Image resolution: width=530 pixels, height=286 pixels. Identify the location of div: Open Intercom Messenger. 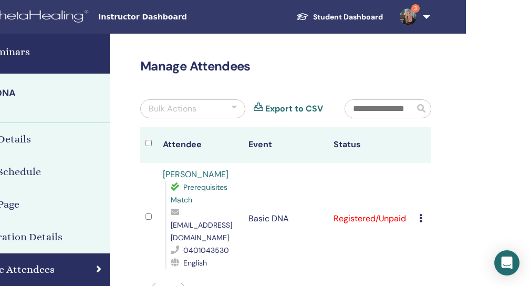
(507, 263).